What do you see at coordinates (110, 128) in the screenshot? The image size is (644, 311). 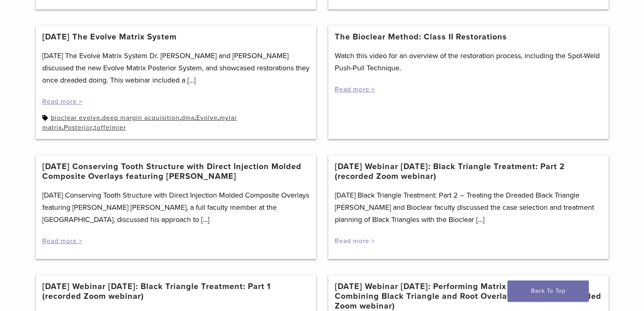 I see `a: toffelmier` at bounding box center [110, 128].